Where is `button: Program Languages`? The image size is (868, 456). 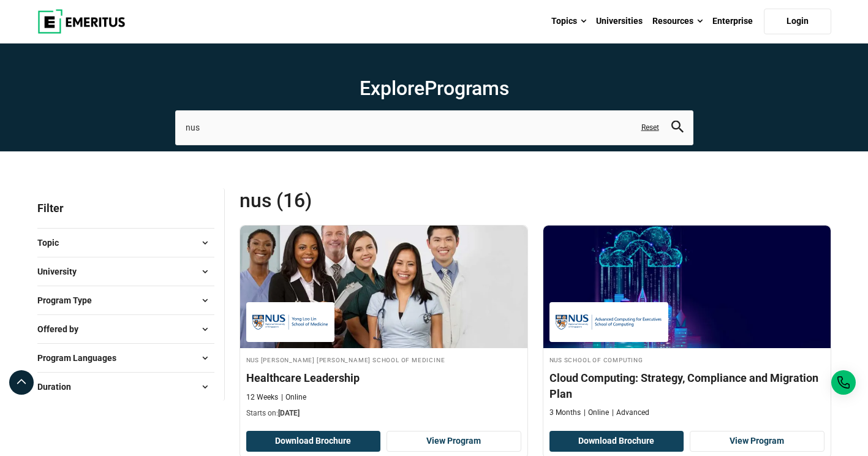
button: Program Languages is located at coordinates (126, 358).